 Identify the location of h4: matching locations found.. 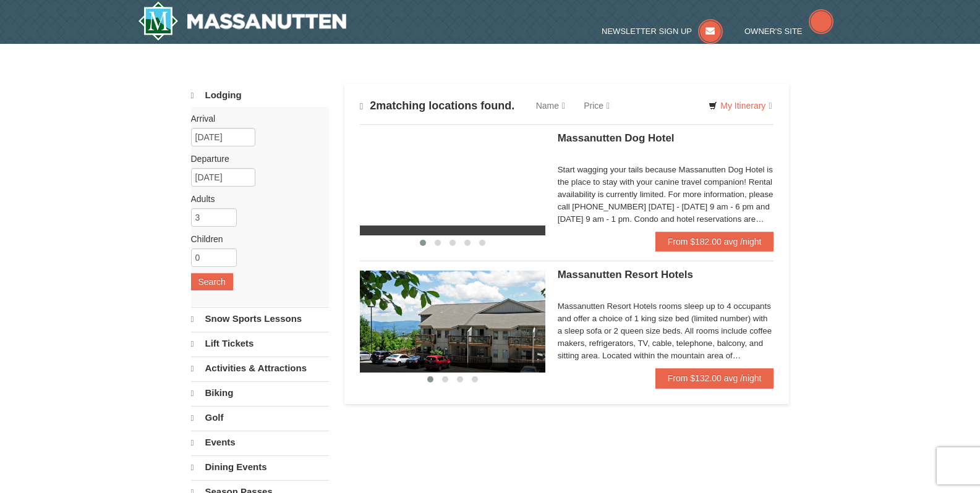
(437, 106).